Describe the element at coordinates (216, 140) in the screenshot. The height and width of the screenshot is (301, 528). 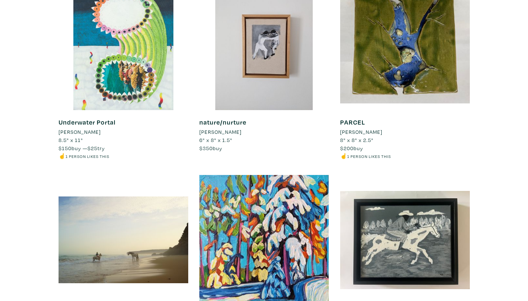
I see `span: 6" x 8" x 1.5"` at that location.